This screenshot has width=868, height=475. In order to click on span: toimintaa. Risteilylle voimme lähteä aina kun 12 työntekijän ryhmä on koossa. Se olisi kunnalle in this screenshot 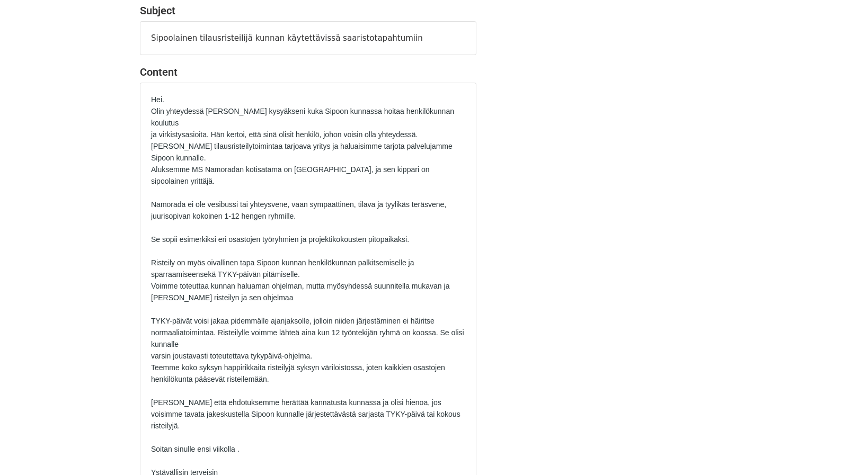, I will do `click(307, 339)`.